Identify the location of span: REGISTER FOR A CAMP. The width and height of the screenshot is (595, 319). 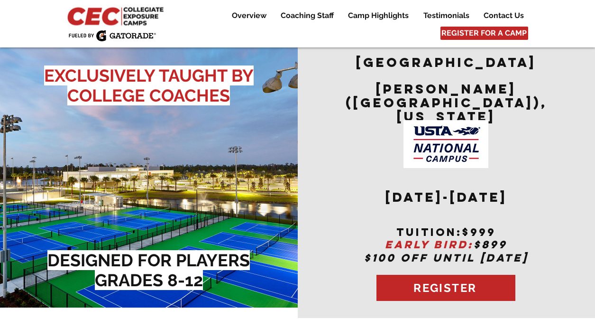
(484, 33).